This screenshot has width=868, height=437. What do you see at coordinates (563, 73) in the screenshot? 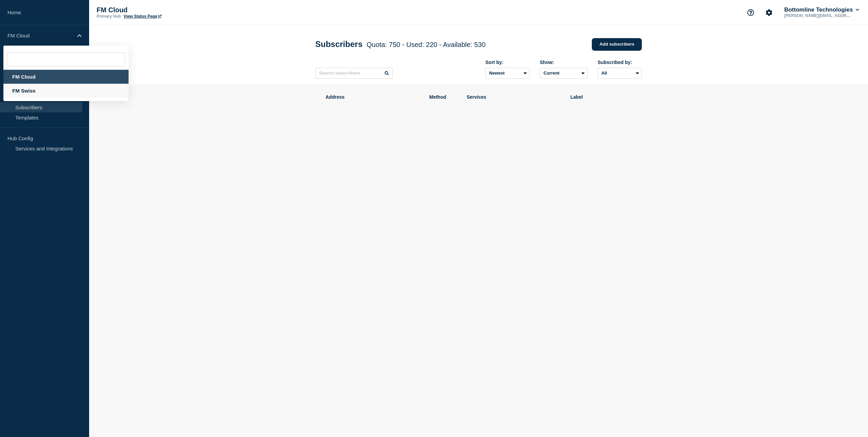
I see `select: Deleted` at bounding box center [563, 73].